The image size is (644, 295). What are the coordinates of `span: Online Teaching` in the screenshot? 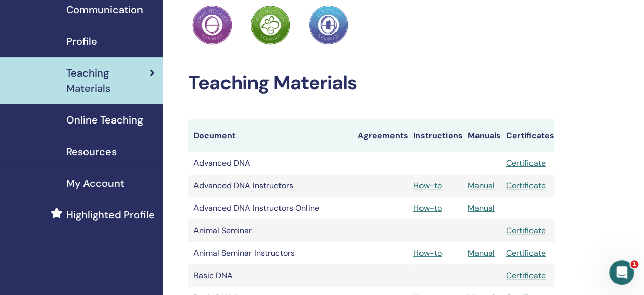 It's located at (105, 120).